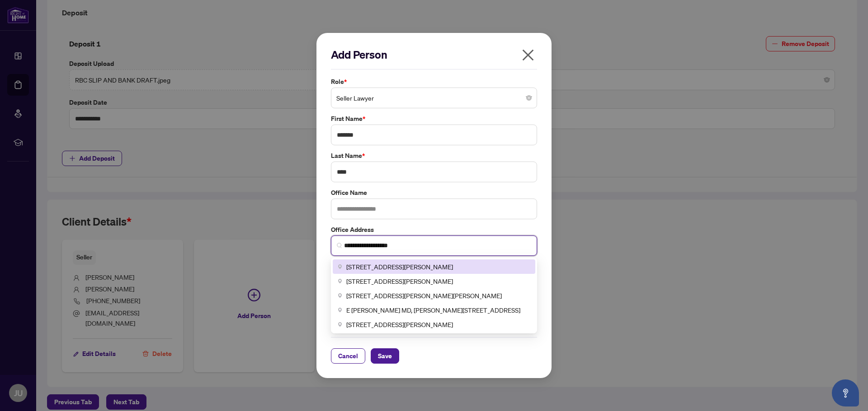  I want to click on span: Cancel, so click(348, 356).